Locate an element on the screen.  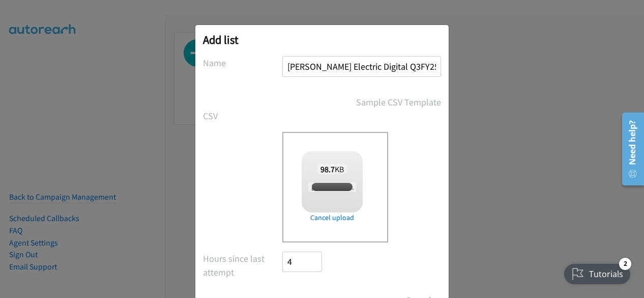
span: KB is located at coordinates (333, 169).